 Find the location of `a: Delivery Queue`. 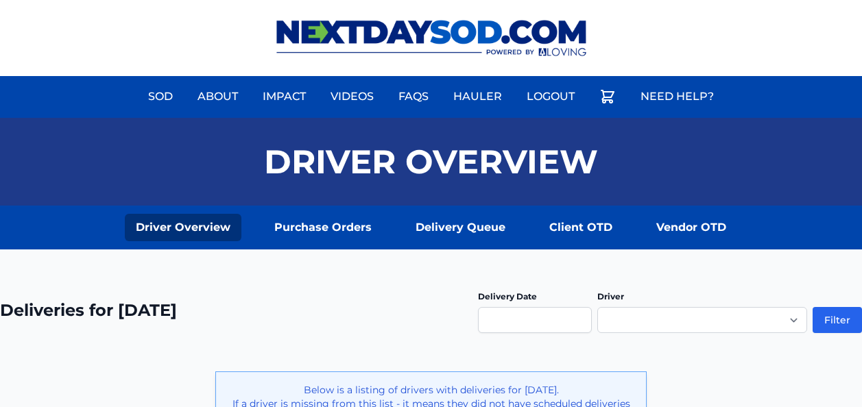

a: Delivery Queue is located at coordinates (460, 228).